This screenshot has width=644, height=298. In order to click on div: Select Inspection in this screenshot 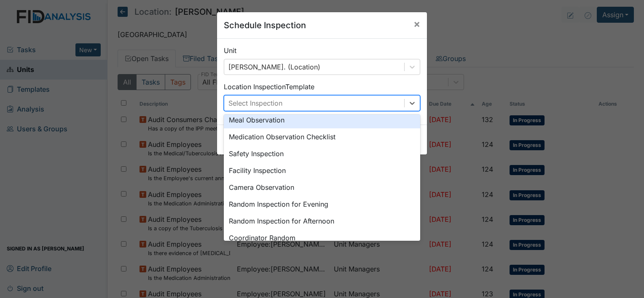, I will do `click(255, 103)`.